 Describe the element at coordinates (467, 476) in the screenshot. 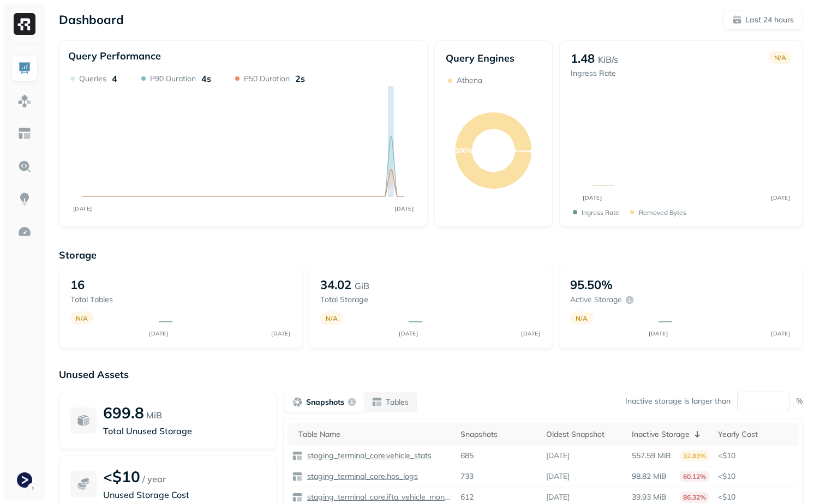

I see `p: 733` at that location.